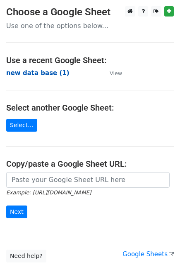 The height and width of the screenshot is (267, 180). What do you see at coordinates (21, 125) in the screenshot?
I see `a: Select...` at bounding box center [21, 125].